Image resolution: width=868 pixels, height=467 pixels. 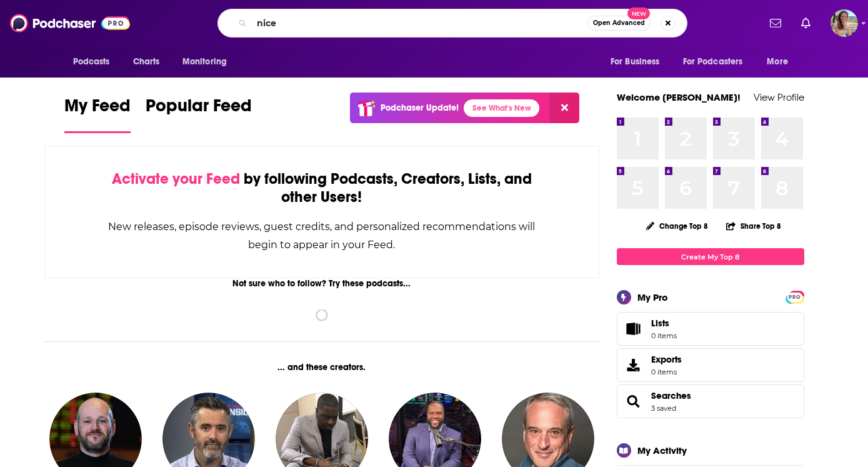 I want to click on span: Popular Feed, so click(x=198, y=109).